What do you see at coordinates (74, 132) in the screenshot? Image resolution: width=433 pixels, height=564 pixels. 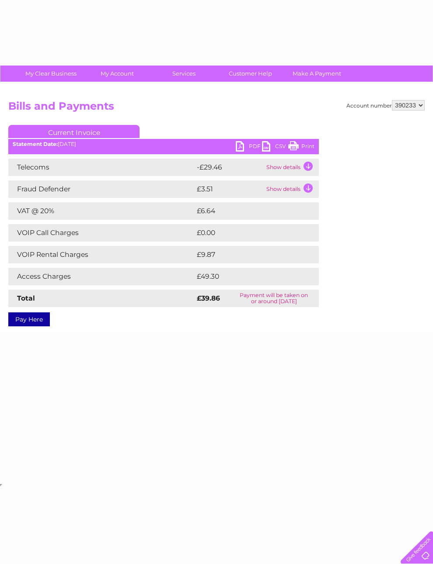 I see `a: Current Invoice` at bounding box center [74, 132].